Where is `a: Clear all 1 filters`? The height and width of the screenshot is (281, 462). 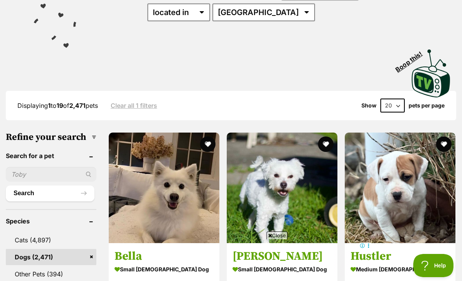 a: Clear all 1 filters is located at coordinates (134, 106).